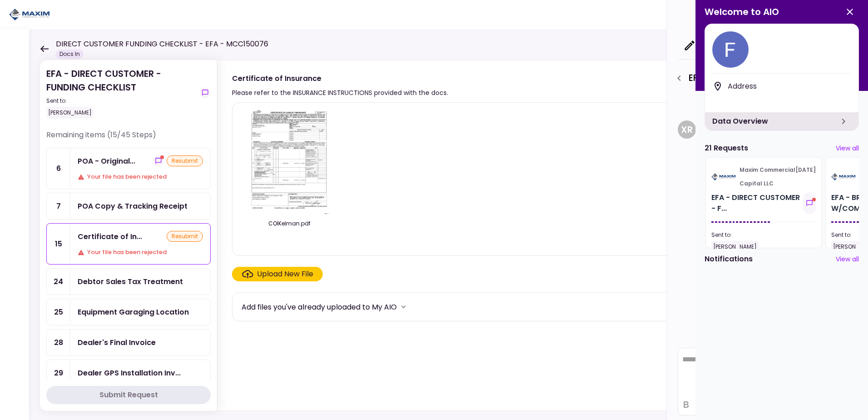 Image resolution: width=868 pixels, height=420 pixels. What do you see at coordinates (742, 12) in the screenshot?
I see `span: Welcome to AIO` at bounding box center [742, 12].